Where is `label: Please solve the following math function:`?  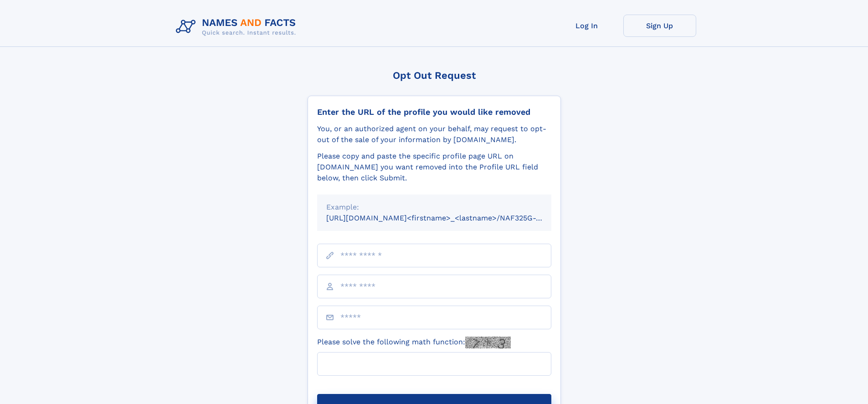 label: Please solve the following math function: is located at coordinates (414, 342).